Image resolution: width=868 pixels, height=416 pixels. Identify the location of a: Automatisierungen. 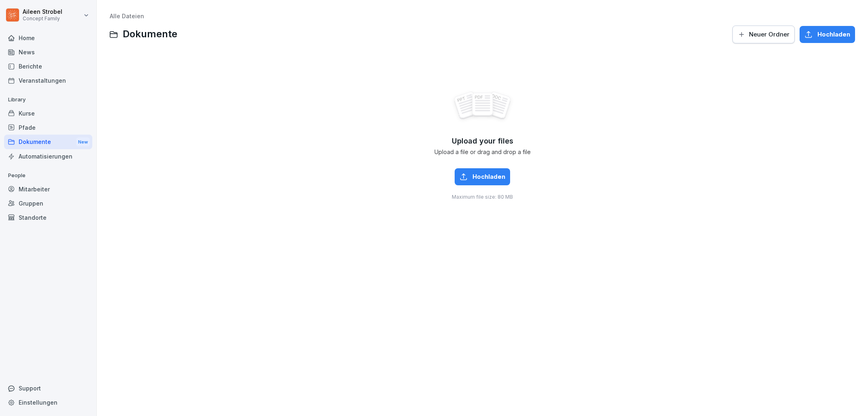
(48, 156).